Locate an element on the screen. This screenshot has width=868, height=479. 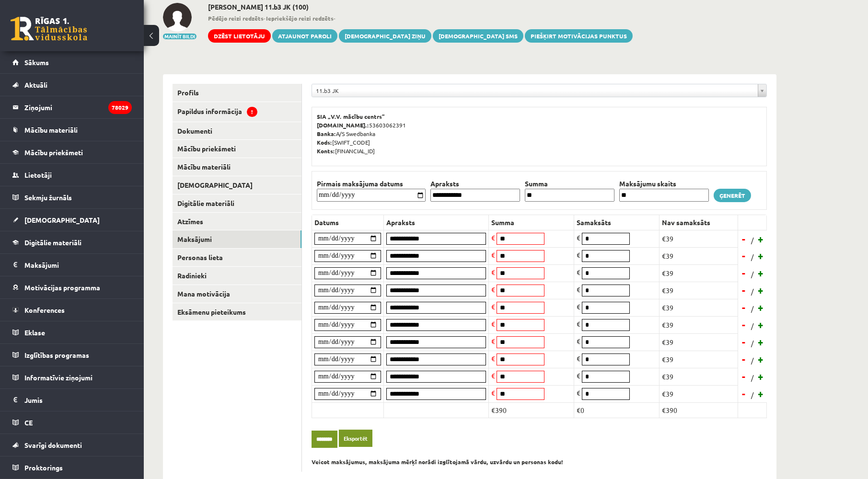
a: Mācību priekšmeti is located at coordinates (237, 148).